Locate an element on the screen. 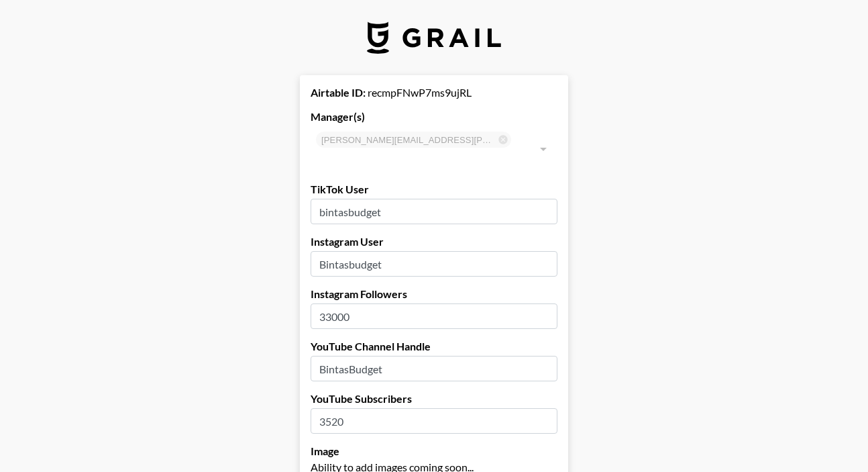 This screenshot has width=868, height=472. label: YouTube Subscribers is located at coordinates (434, 399).